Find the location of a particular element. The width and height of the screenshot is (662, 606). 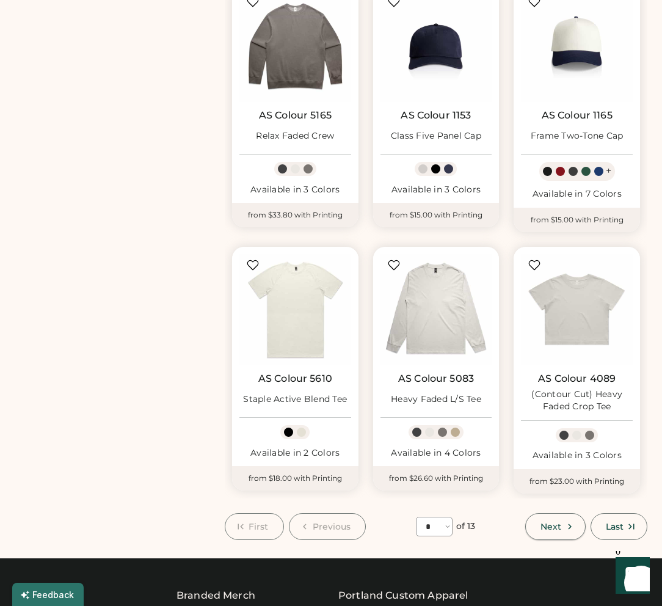

div: Available in 4 Colors is located at coordinates (436, 453).